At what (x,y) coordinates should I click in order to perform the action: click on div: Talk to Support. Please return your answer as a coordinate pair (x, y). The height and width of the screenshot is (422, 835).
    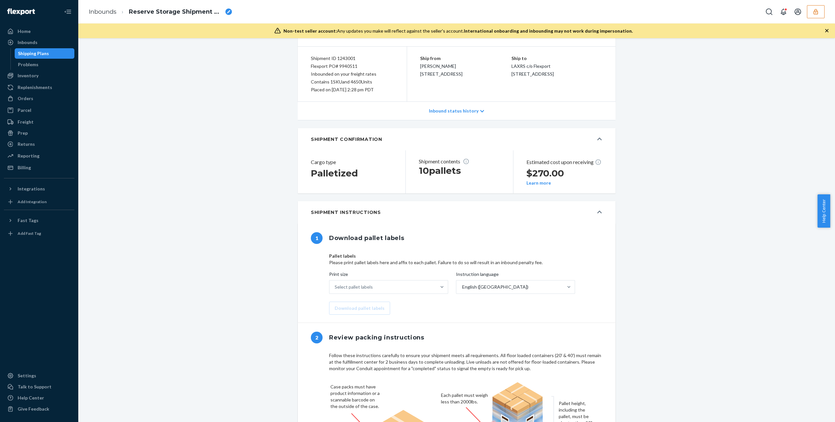
    Looking at the image, I should click on (35, 387).